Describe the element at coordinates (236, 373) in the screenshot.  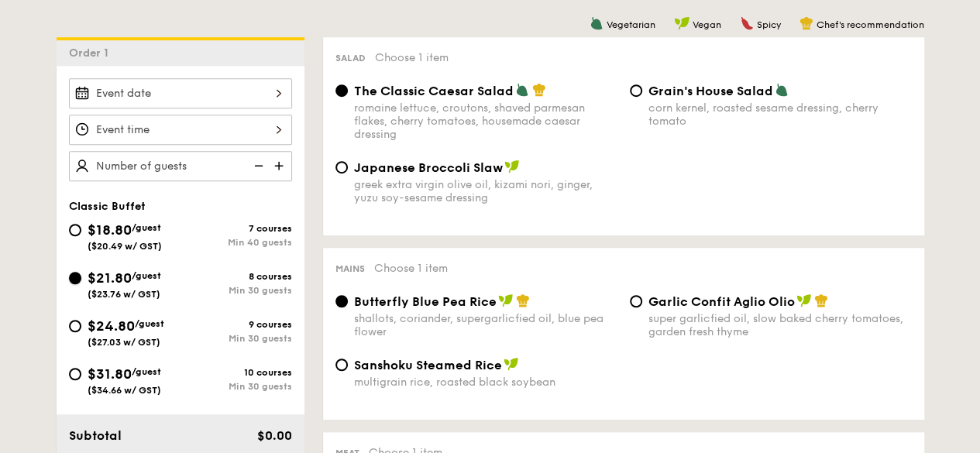
I see `div: 10 courses` at that location.